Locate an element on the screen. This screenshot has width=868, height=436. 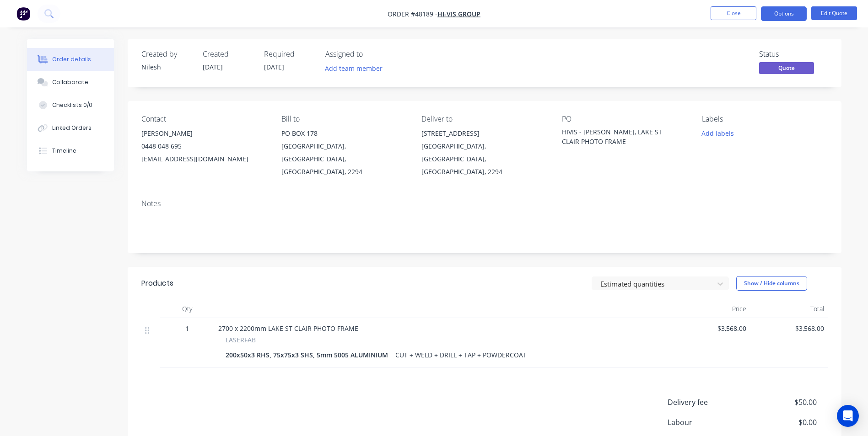
img: Factory is located at coordinates (23, 13).